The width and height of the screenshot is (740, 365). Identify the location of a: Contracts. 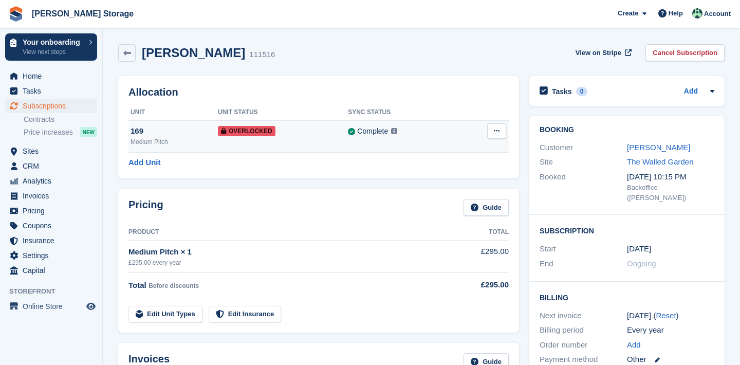
(60, 119).